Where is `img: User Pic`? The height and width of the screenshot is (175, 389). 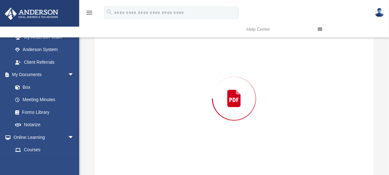
img: User Pic is located at coordinates (379, 12).